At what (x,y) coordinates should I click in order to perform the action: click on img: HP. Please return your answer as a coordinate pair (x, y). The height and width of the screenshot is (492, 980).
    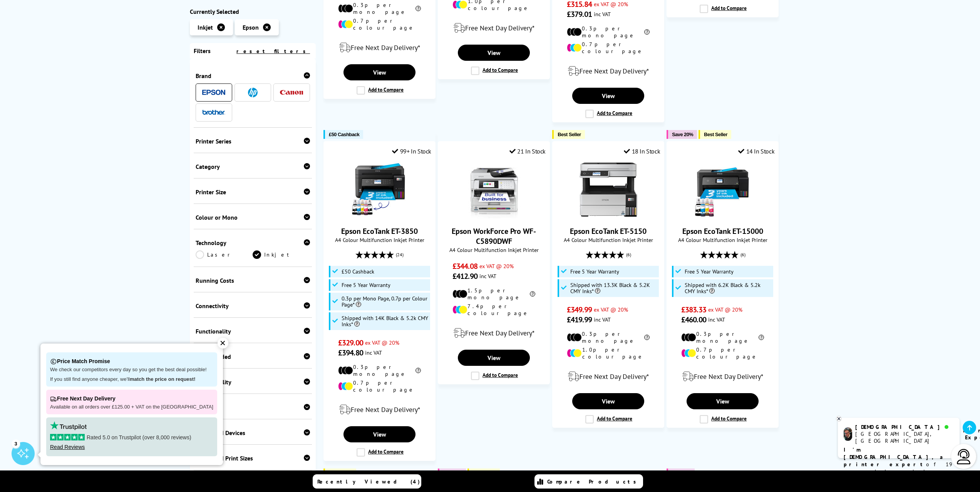
    Looking at the image, I should click on (252, 92).